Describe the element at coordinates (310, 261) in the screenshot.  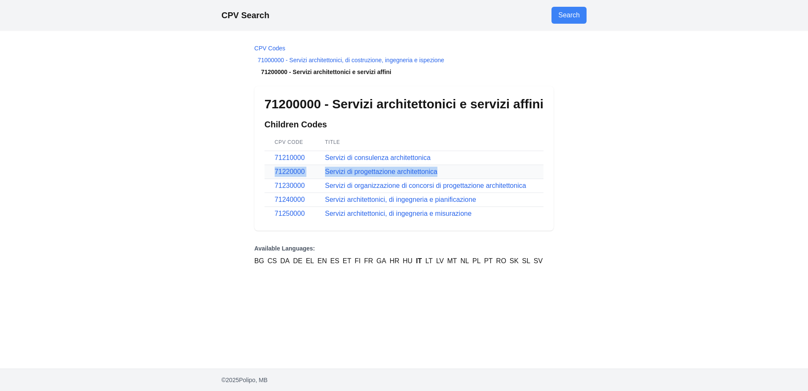
I see `a: EL` at that location.